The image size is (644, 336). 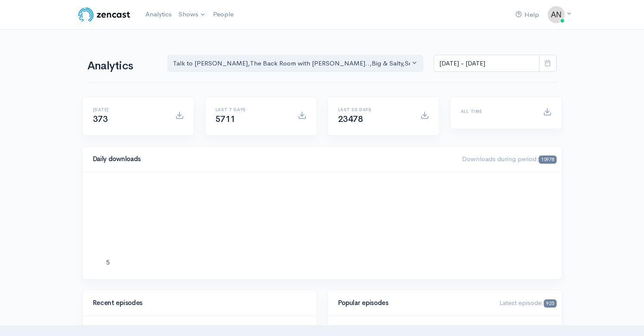 I want to click on span: Downloads during period:, so click(x=509, y=158).